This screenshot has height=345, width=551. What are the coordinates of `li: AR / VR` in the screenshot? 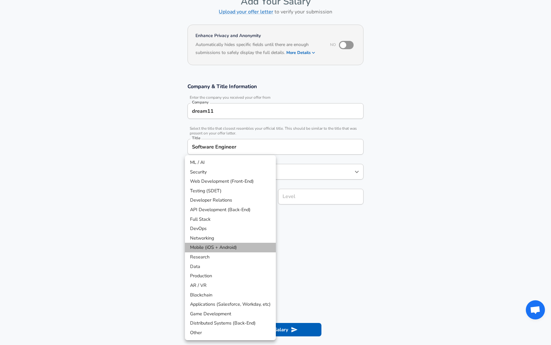 It's located at (230, 285).